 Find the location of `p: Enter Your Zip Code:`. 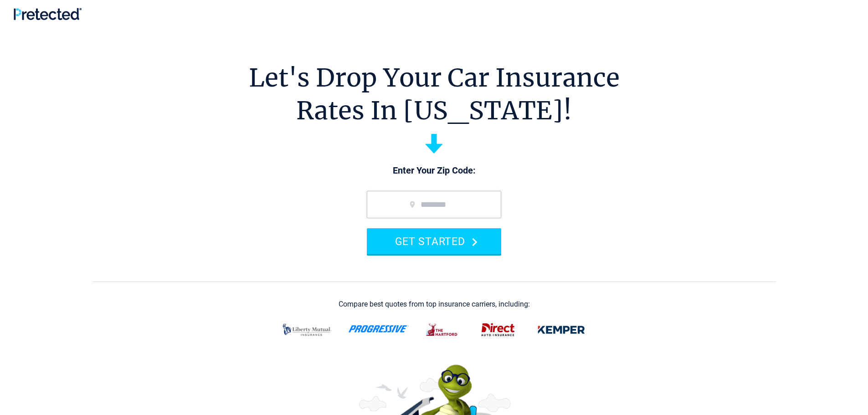

p: Enter Your Zip Code: is located at coordinates (434, 171).